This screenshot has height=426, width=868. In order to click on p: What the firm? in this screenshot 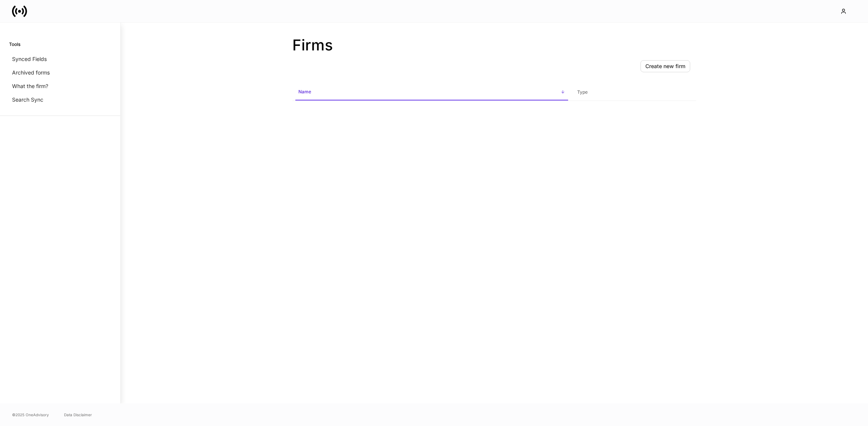, I will do `click(30, 86)`.